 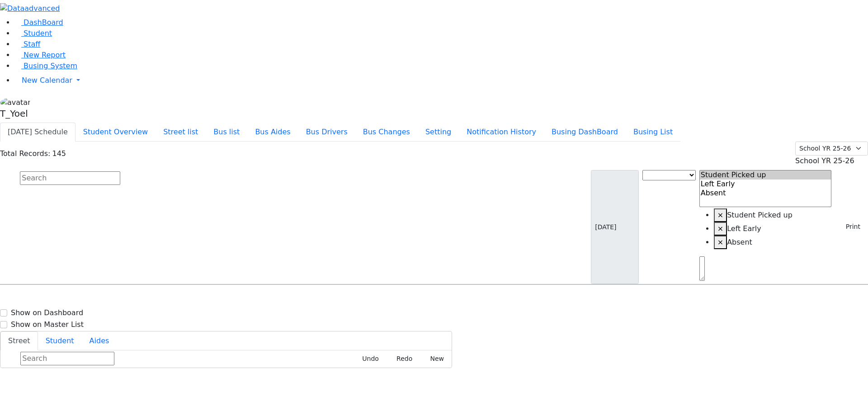 What do you see at coordinates (100, 341) in the screenshot?
I see `button: Aides` at bounding box center [100, 341].